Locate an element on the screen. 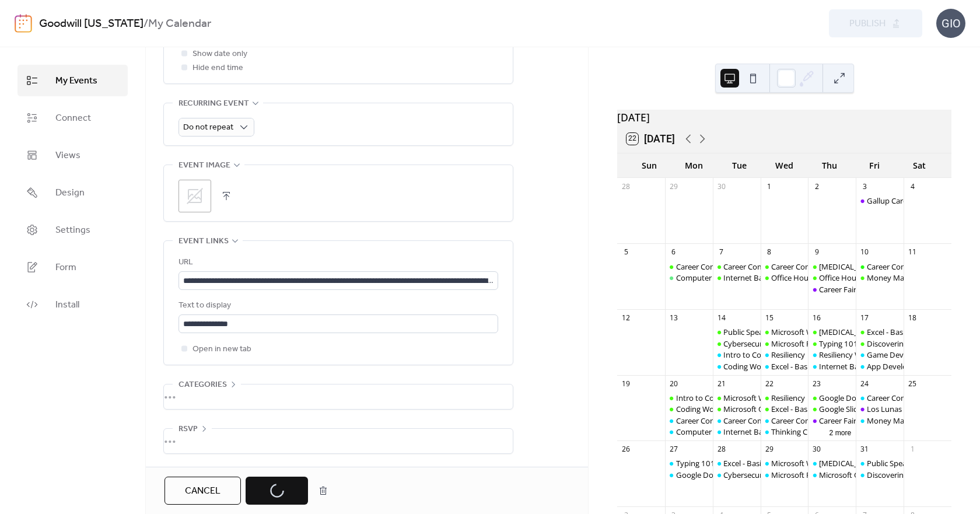  div: 1 is located at coordinates (913, 449).